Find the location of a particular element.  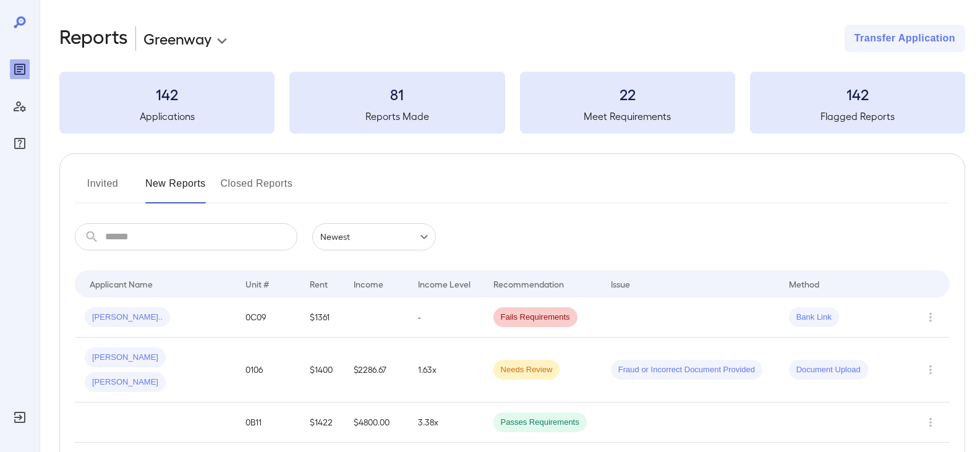

td: 0106 is located at coordinates (268, 370).